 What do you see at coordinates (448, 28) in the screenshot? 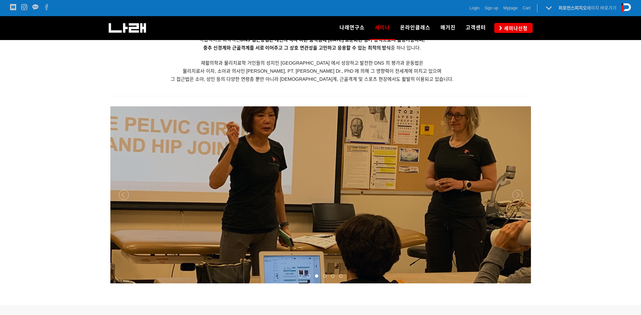
I see `a: 매거진` at bounding box center [448, 28].